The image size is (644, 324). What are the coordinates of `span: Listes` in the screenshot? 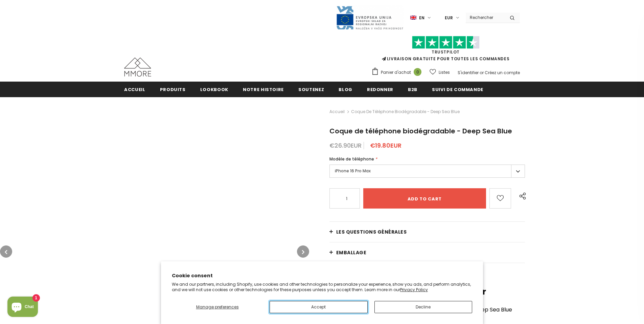 It's located at (444, 73).